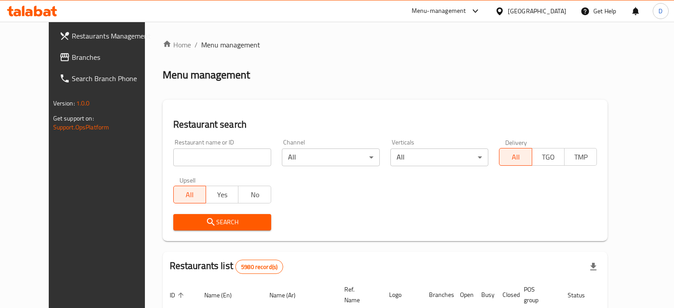 The image size is (674, 308). What do you see at coordinates (107, 36) in the screenshot?
I see `a: Restaurants Management` at bounding box center [107, 36].